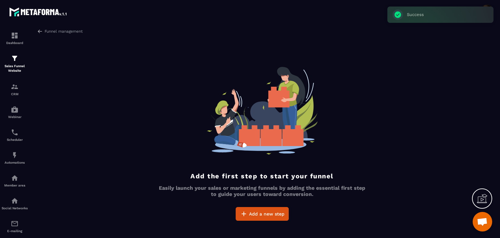 Image resolution: width=500 pixels, height=238 pixels. Describe the element at coordinates (262, 214) in the screenshot. I see `button: Add a new step` at that location.